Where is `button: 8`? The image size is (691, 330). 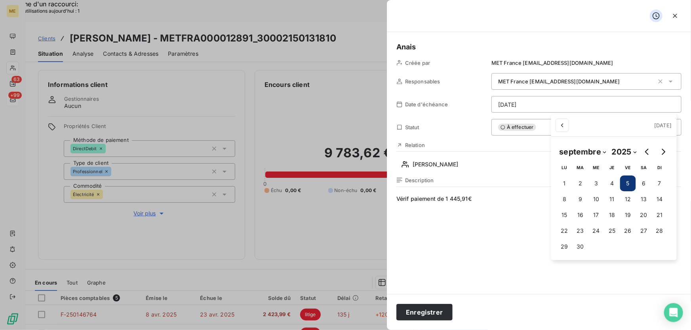 button: 8 is located at coordinates (564, 199).